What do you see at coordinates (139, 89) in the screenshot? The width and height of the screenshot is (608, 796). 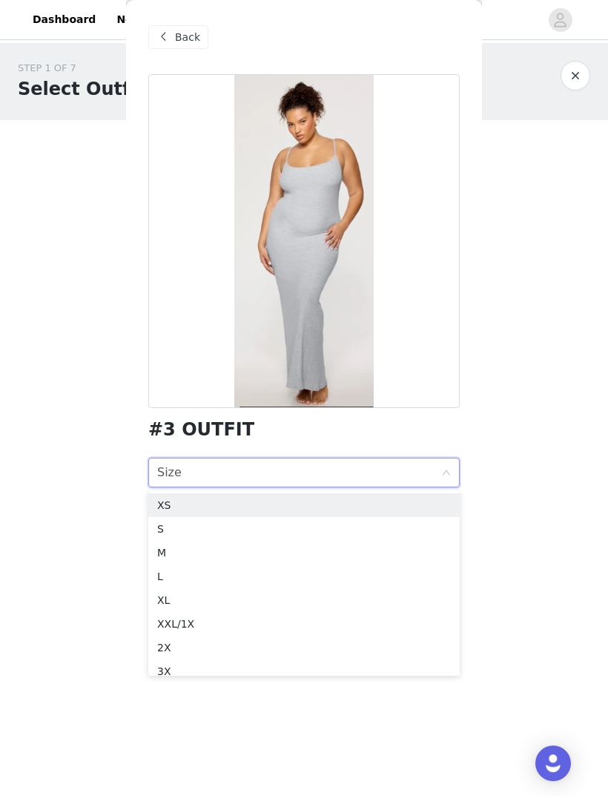 I see `h1: Select Outfit Preference` at bounding box center [139, 89].